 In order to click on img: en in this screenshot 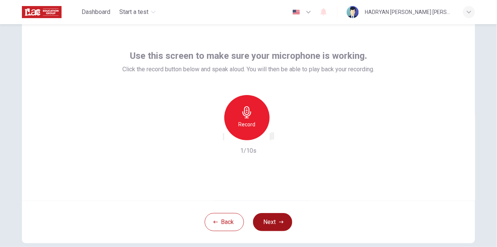, I will do `click(296, 12)`.